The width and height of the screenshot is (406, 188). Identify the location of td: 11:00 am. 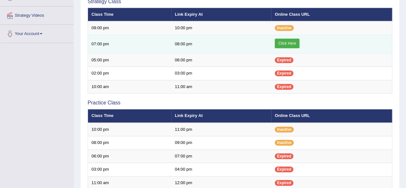
(222, 87).